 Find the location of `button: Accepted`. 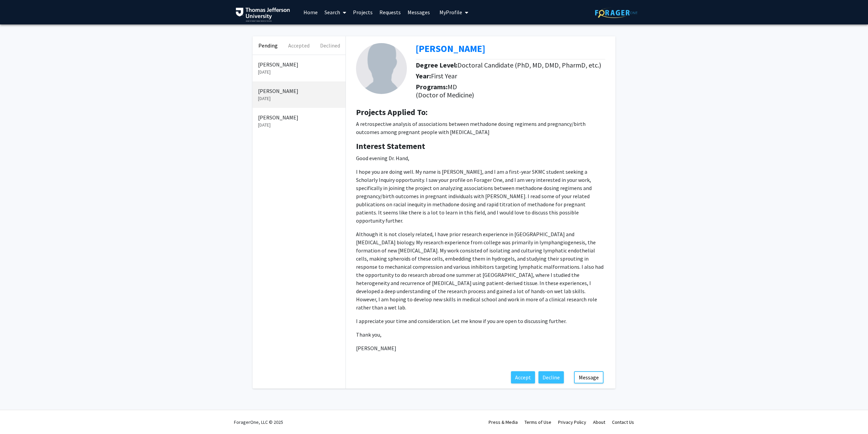

button: Accepted is located at coordinates (299, 46).